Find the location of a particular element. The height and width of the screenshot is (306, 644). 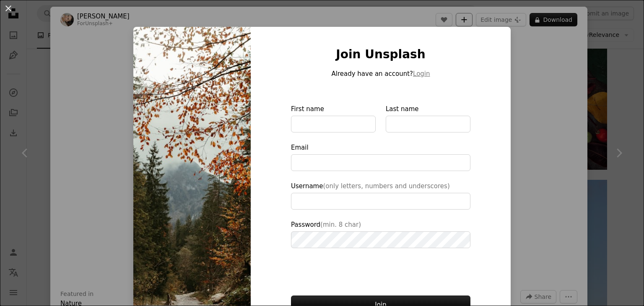

label: First name is located at coordinates (333, 118).